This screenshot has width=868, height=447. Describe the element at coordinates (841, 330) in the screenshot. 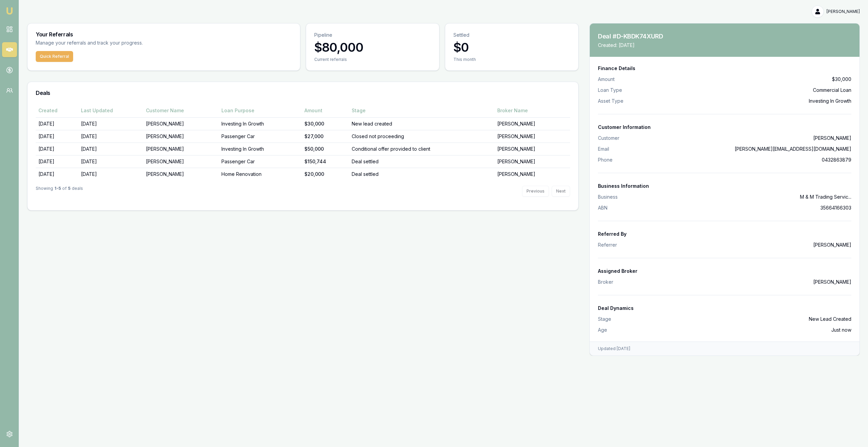

I see `dd: Just now` at that location.